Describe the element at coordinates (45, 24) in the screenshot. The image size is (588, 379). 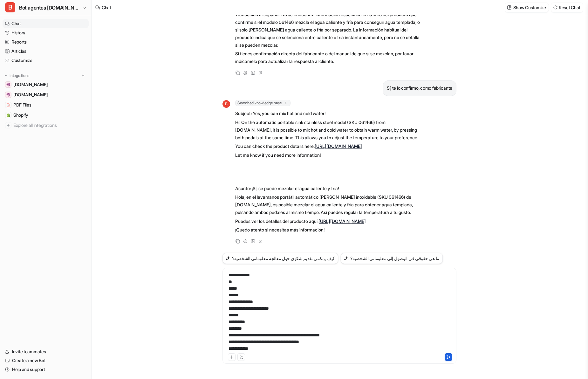
I see `a: Chat` at that location.